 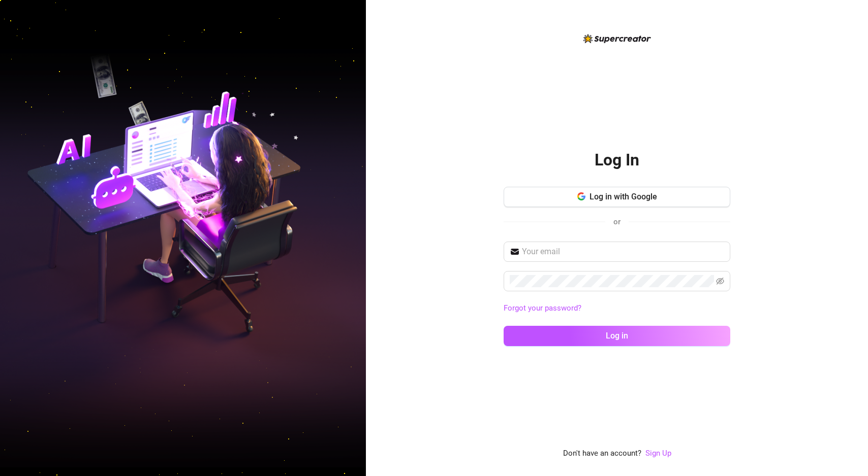 What do you see at coordinates (617, 197) in the screenshot?
I see `button: Log in with Google` at bounding box center [617, 197].